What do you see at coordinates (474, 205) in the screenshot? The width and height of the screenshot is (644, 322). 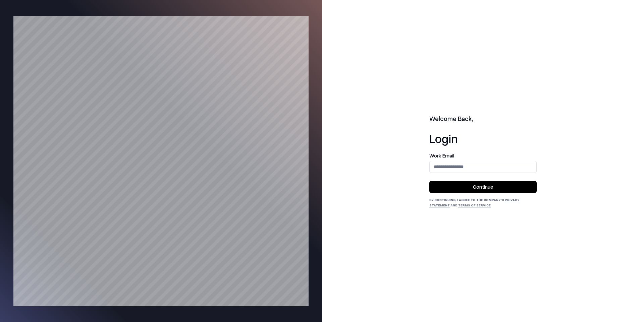 I see `a: Terms of Service` at bounding box center [474, 205].